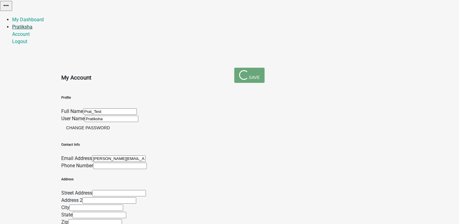 The width and height of the screenshot is (459, 224). What do you see at coordinates (28, 19) in the screenshot?
I see `a: My Dashboard` at bounding box center [28, 19].